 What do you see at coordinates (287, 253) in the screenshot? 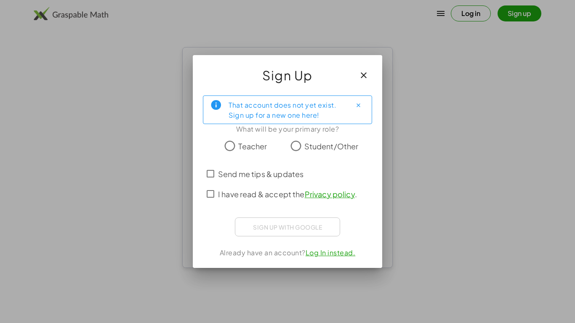
I see `div: Already have an account?` at bounding box center [287, 253].